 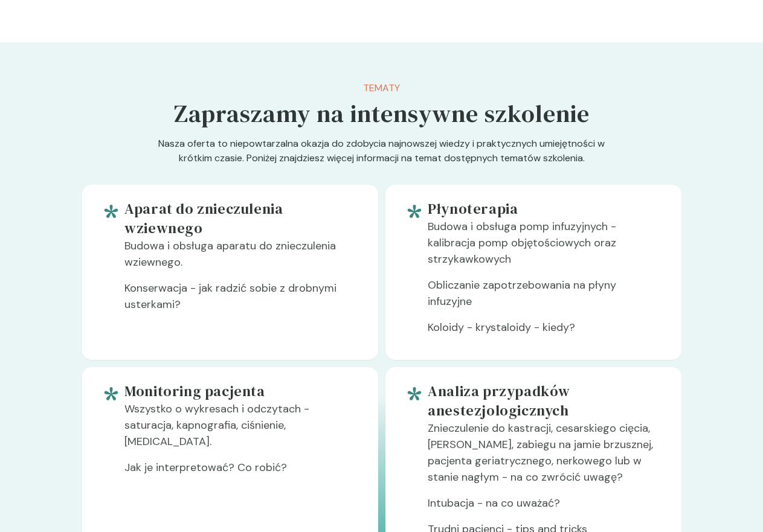 I want to click on h5: Płynoterapia, so click(x=544, y=209).